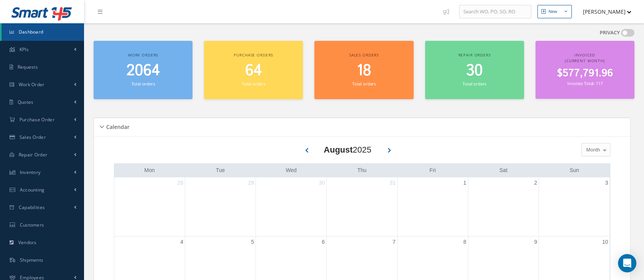 The image size is (644, 280). Describe the element at coordinates (361, 170) in the screenshot. I see `a: Thursday` at that location.